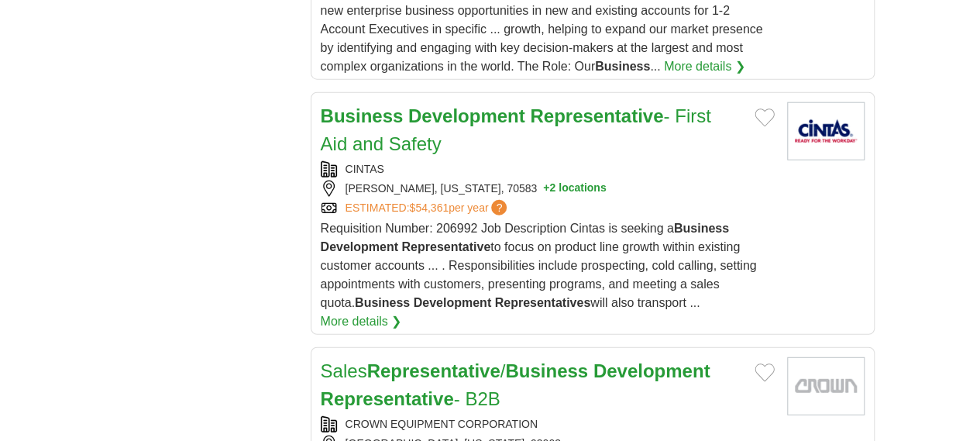 The height and width of the screenshot is (441, 980). I want to click on span: $54,361, so click(429, 207).